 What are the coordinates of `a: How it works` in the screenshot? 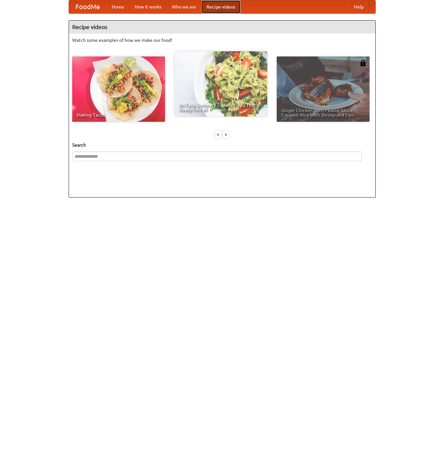 It's located at (148, 7).